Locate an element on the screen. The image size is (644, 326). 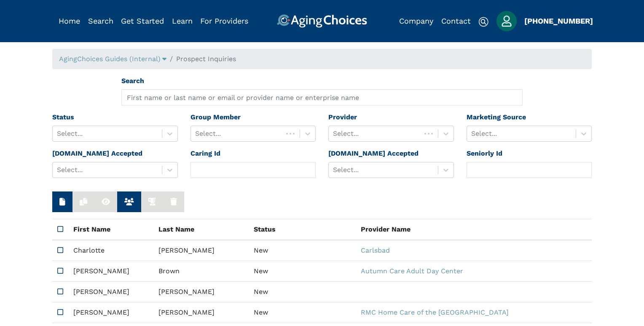
button: Run Integrations is located at coordinates (152, 201).